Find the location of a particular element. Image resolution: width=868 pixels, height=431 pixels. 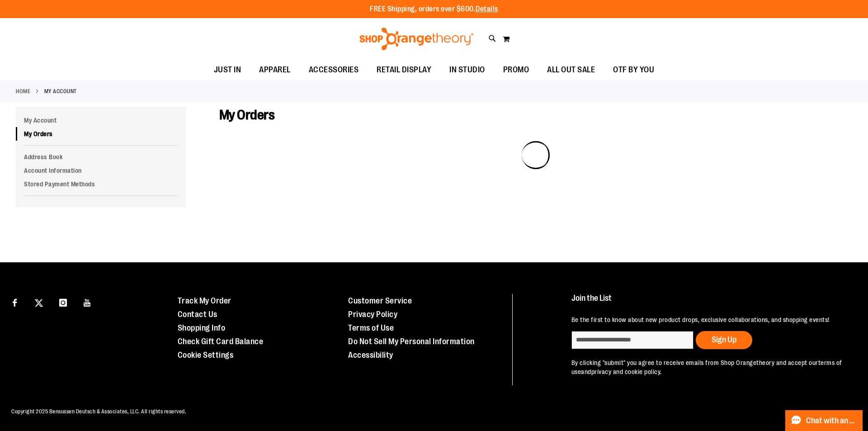

span: APPAREL is located at coordinates (275, 70).